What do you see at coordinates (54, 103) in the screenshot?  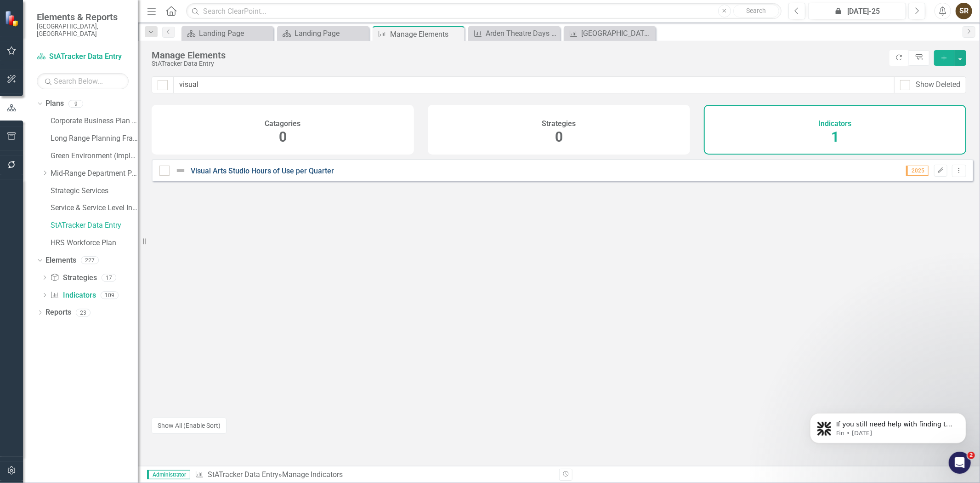 I see `a: Plans` at bounding box center [54, 103].